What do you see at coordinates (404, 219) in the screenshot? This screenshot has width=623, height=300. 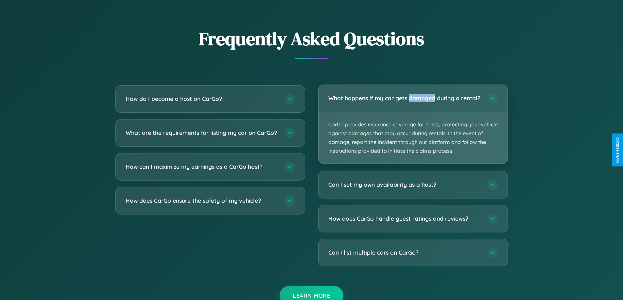 I see `h3: How does CarGo handle guest ratings and reviews?` at bounding box center [404, 219].